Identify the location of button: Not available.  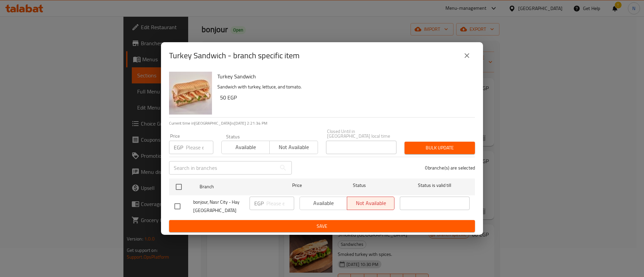
(293, 147).